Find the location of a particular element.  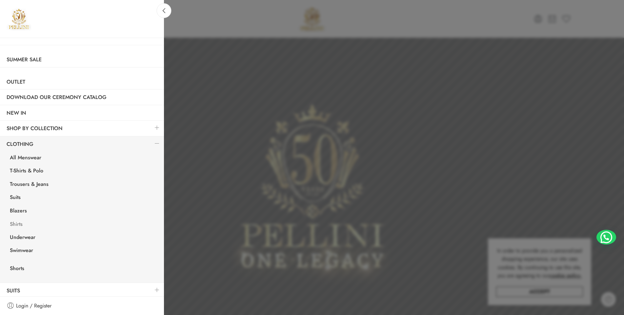

a: Suits is located at coordinates (84, 198).